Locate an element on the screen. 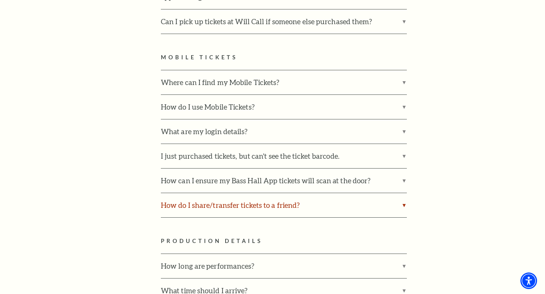 The image size is (545, 294). label: How long are performances? is located at coordinates (284, 266).